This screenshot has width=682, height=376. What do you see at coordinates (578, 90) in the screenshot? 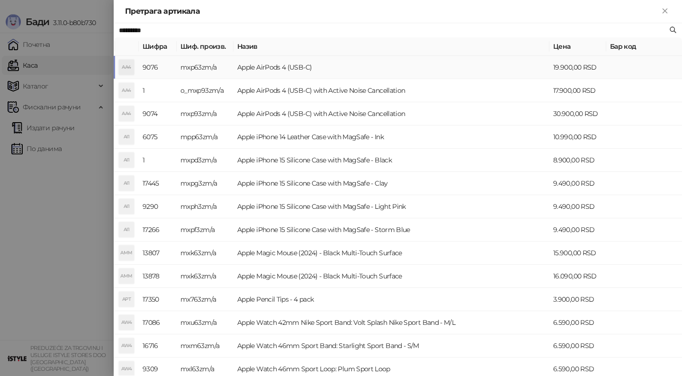
I see `td: 17.900,00 RSD` at bounding box center [578, 90].